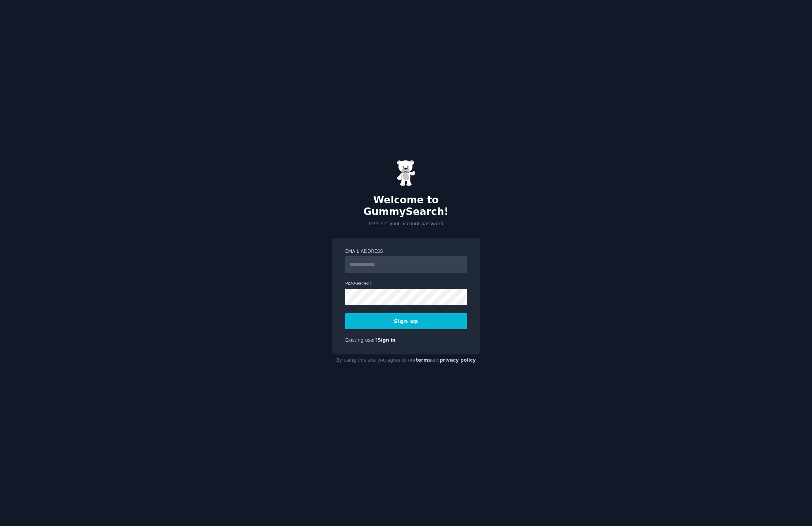  Describe the element at coordinates (406, 321) in the screenshot. I see `button: Sign up` at that location.